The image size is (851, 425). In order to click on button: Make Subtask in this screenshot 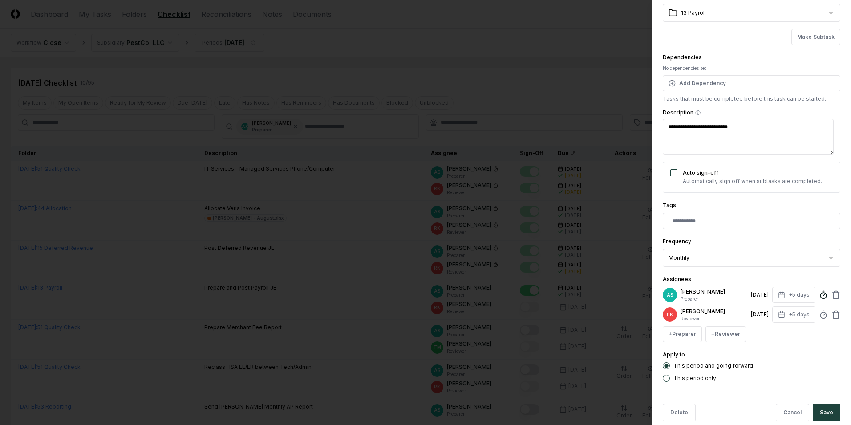, I will do `click(816, 37)`.